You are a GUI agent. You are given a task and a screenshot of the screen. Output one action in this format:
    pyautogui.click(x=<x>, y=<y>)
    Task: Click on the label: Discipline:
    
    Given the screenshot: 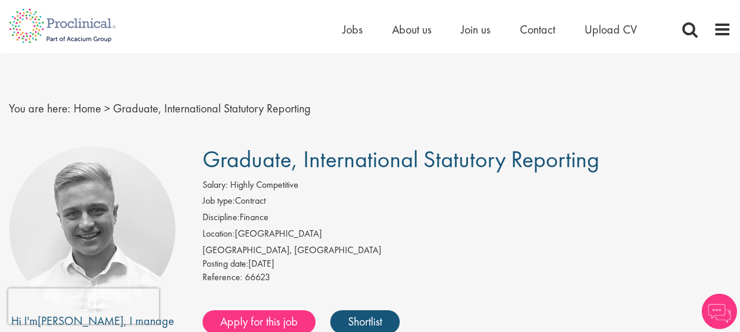 What is the action you would take?
    pyautogui.click(x=221, y=217)
    